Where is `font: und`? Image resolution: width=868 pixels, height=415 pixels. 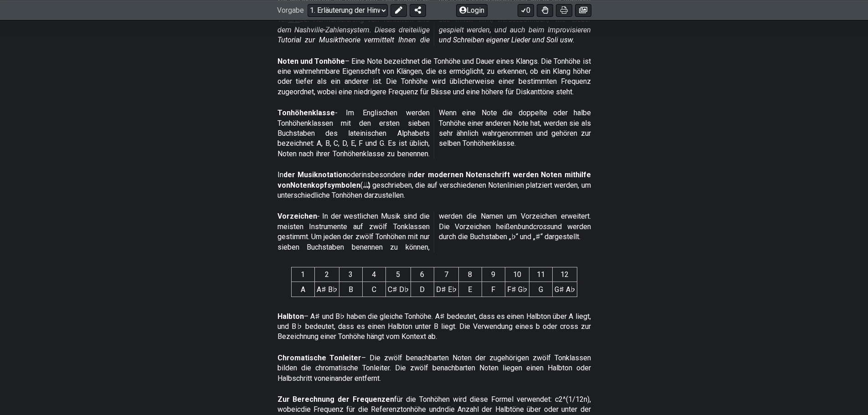 font: und is located at coordinates (527, 226).